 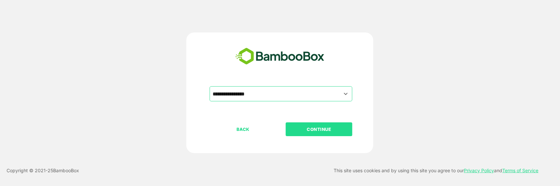 I want to click on a: Terms of Service, so click(x=521, y=170).